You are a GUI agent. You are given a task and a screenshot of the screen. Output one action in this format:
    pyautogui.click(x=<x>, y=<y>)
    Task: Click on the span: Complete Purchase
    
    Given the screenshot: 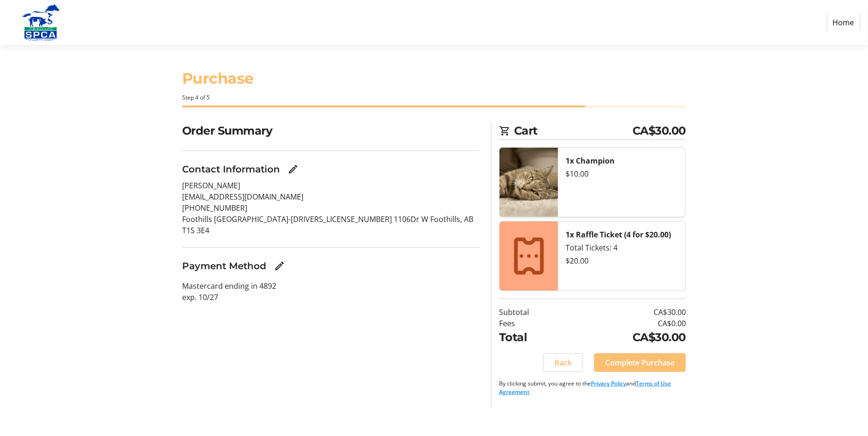 What is the action you would take?
    pyautogui.click(x=640, y=363)
    